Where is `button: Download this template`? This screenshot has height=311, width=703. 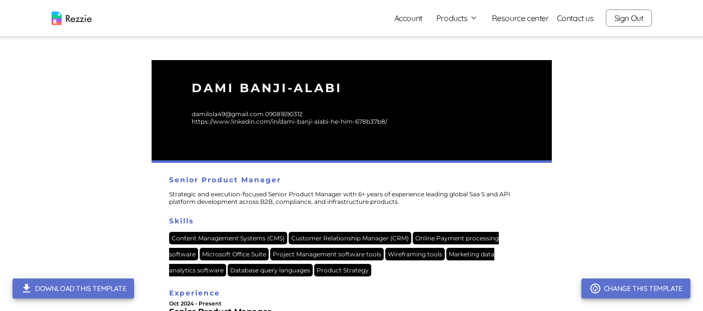
button: Download this template is located at coordinates (73, 288).